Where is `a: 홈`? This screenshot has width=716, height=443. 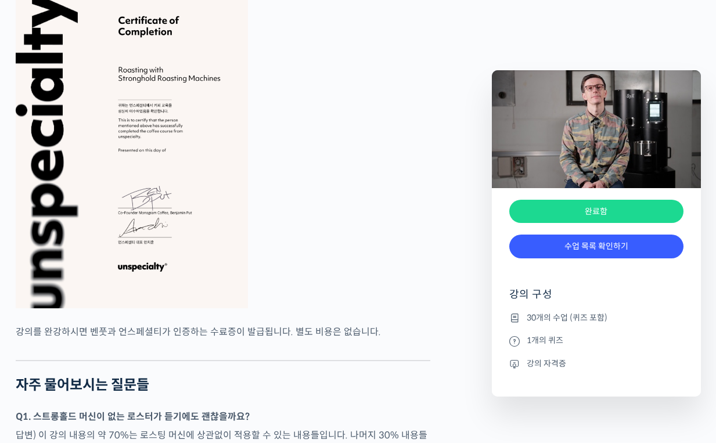 a: 홈 is located at coordinates (40, 361).